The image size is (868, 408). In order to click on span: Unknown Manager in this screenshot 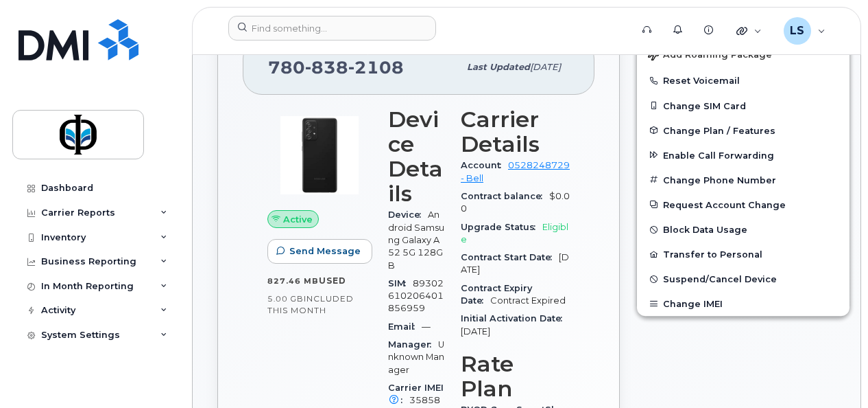, I will do `click(416, 357)`.